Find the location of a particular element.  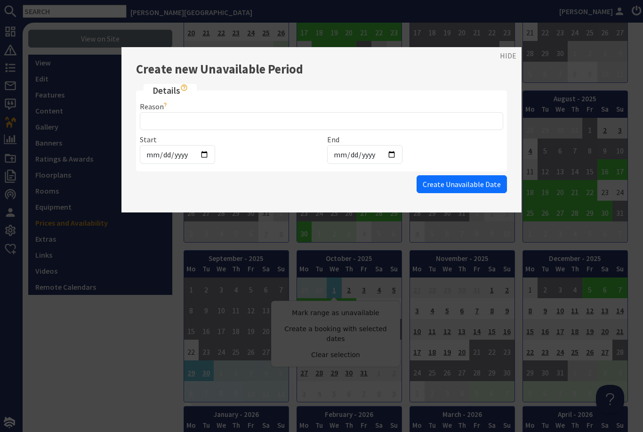

i: Show hints is located at coordinates (184, 88).